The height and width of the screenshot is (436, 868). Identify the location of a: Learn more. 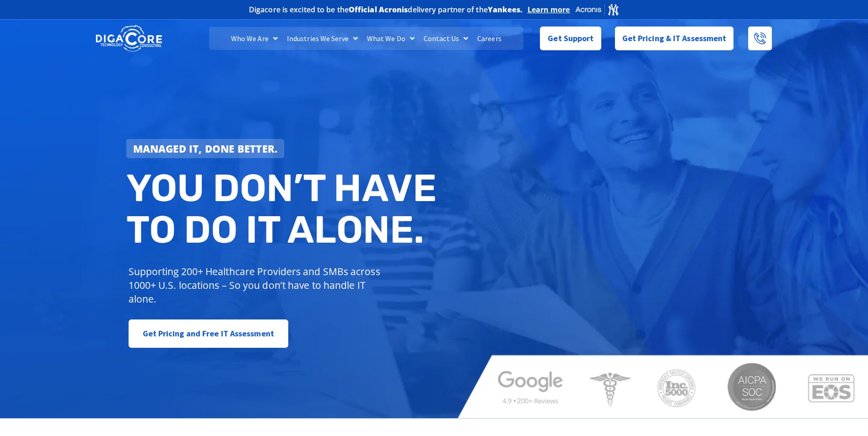
(549, 9).